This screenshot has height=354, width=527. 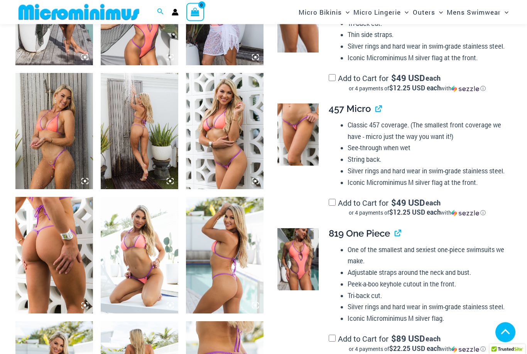 What do you see at coordinates (195, 12) in the screenshot?
I see `a: View Shopping Cart, empty` at bounding box center [195, 12].